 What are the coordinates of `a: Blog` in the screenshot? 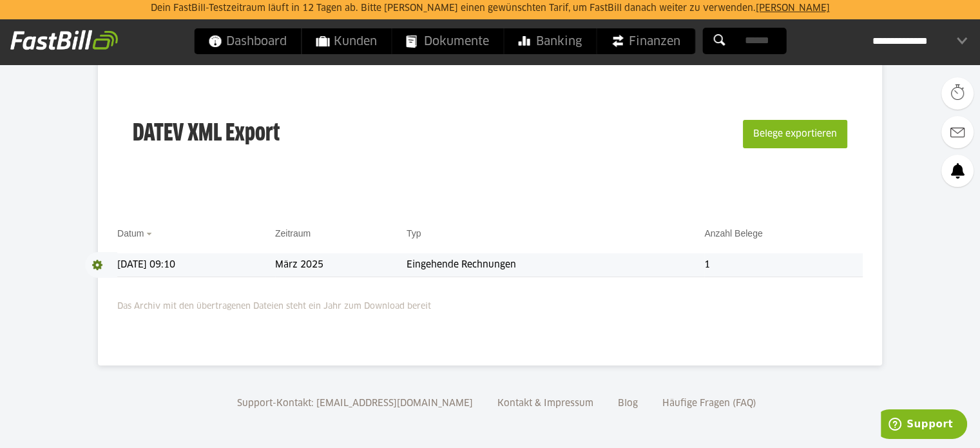 It's located at (628, 403).